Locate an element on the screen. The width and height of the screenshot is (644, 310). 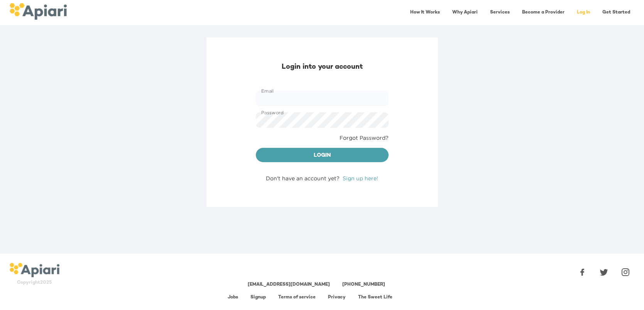
a: Forgot Password? is located at coordinates (364, 138).